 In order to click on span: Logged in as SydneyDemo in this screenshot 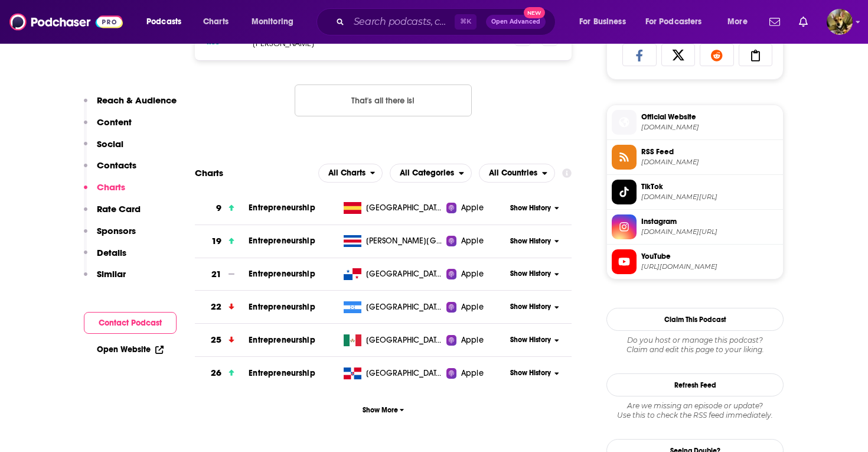, I will do `click(839, 22)`.